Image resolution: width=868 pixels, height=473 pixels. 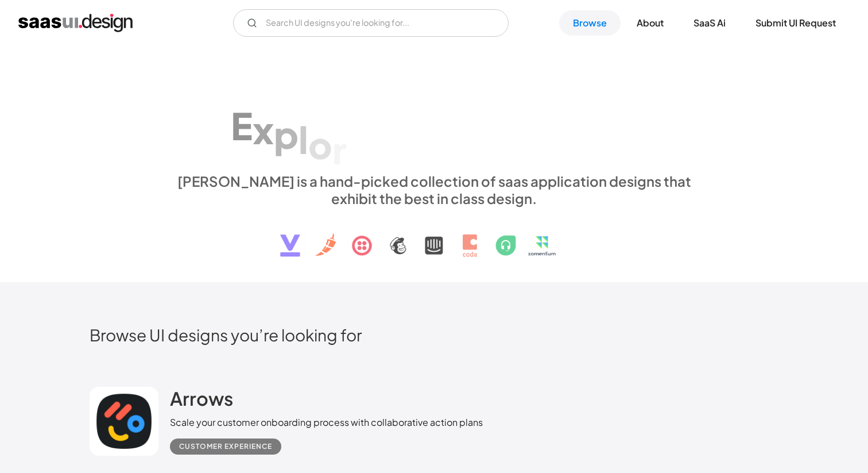 What do you see at coordinates (434, 117) in the screenshot?
I see `h1: Explore SaaS UI design patterns & interactions.` at bounding box center [434, 117].